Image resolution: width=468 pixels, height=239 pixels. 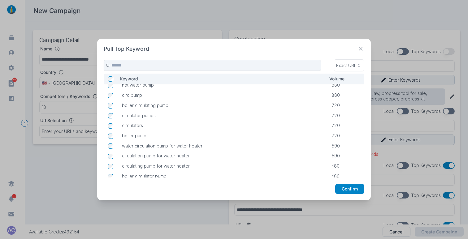 I want to click on button: Confirm, so click(x=350, y=189).